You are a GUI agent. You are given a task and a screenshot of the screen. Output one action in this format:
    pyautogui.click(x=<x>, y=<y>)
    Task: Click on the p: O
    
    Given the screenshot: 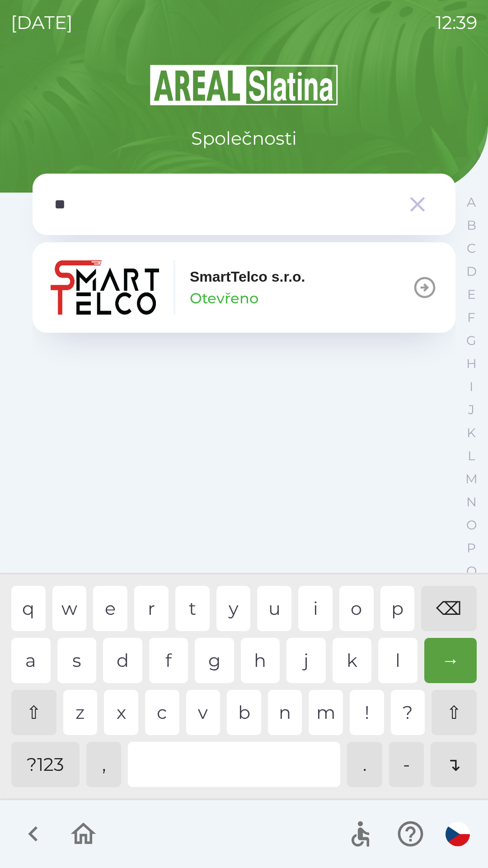 What is the action you would take?
    pyautogui.click(x=471, y=525)
    